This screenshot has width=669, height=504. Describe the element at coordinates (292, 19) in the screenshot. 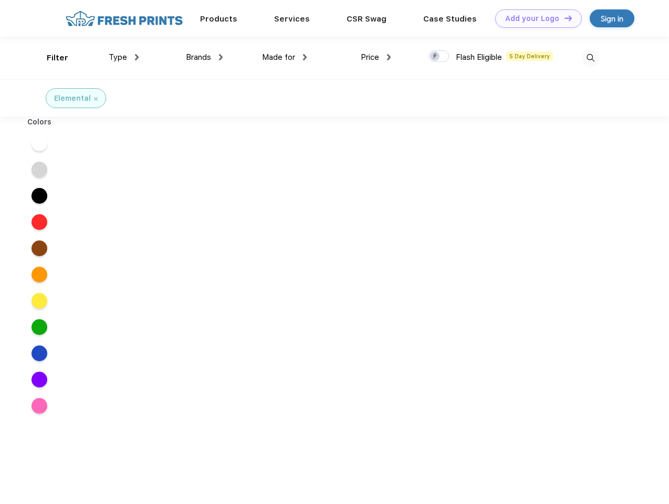

I see `a: Services` at that location.